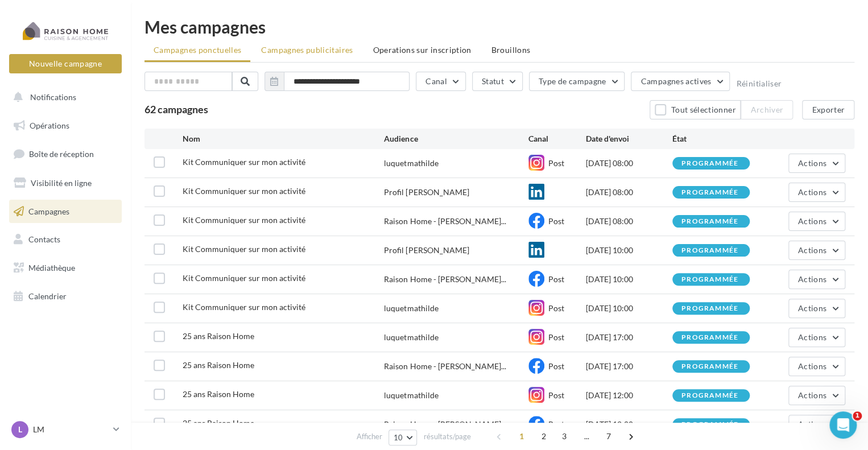  What do you see at coordinates (62, 153) in the screenshot?
I see `span: Boîte de réception` at bounding box center [62, 153].